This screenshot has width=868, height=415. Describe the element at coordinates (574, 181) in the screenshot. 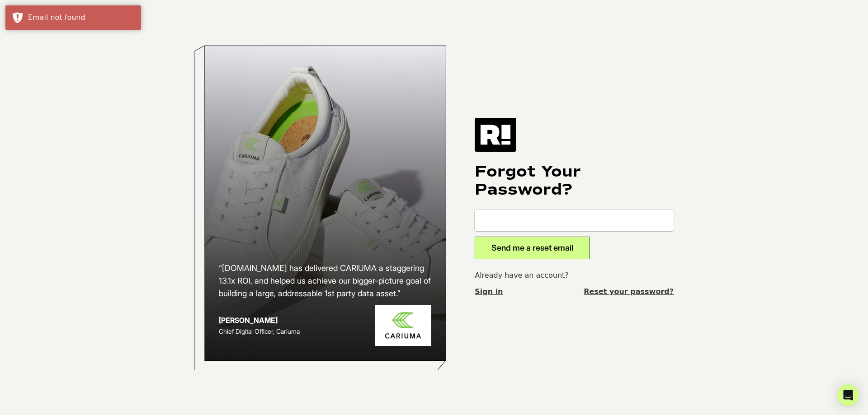

I see `h1: Forgot Your Password?` at that location.